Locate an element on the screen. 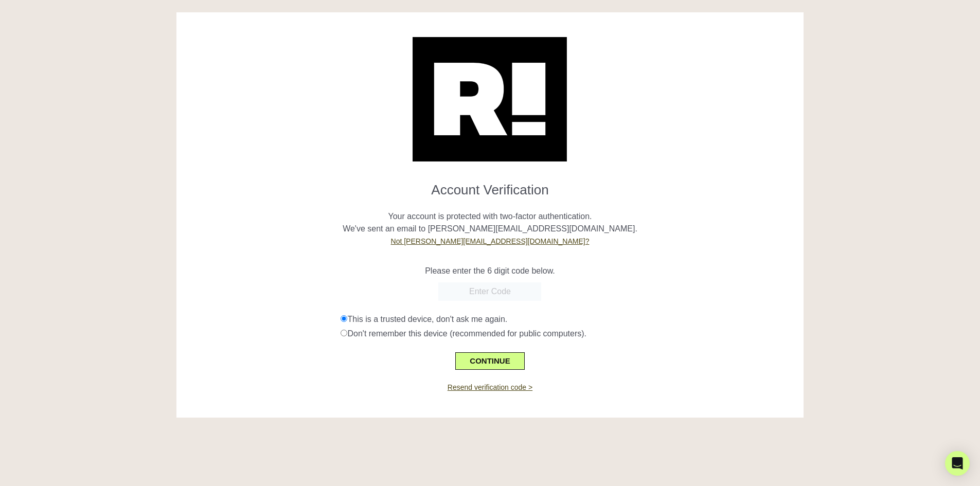 The image size is (980, 486). div: Don't remember this device (recommended for public computers). is located at coordinates (568, 334).